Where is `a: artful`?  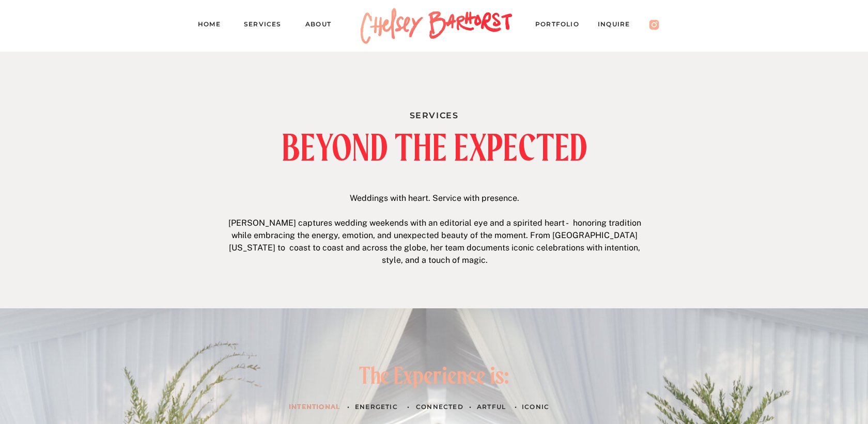
a: artful is located at coordinates (492, 406).